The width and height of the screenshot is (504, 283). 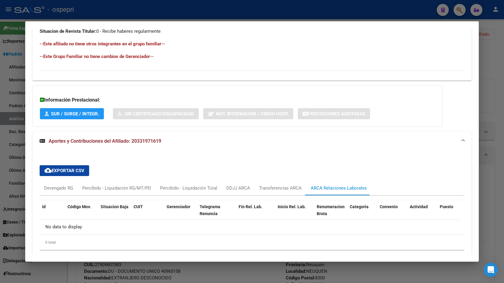 What do you see at coordinates (238, 100) in the screenshot?
I see `h3: Información Prestacional:` at bounding box center [238, 100].